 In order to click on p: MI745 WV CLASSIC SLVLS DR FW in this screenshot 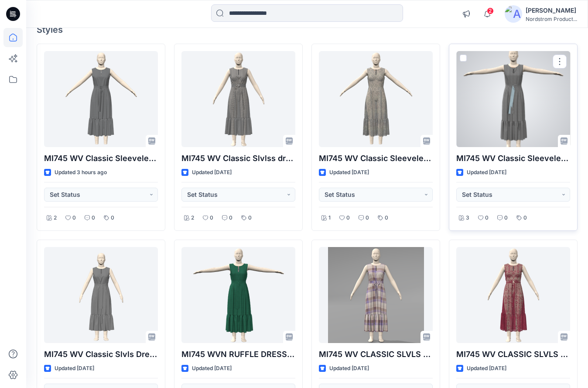, I will do `click(375, 354)`.